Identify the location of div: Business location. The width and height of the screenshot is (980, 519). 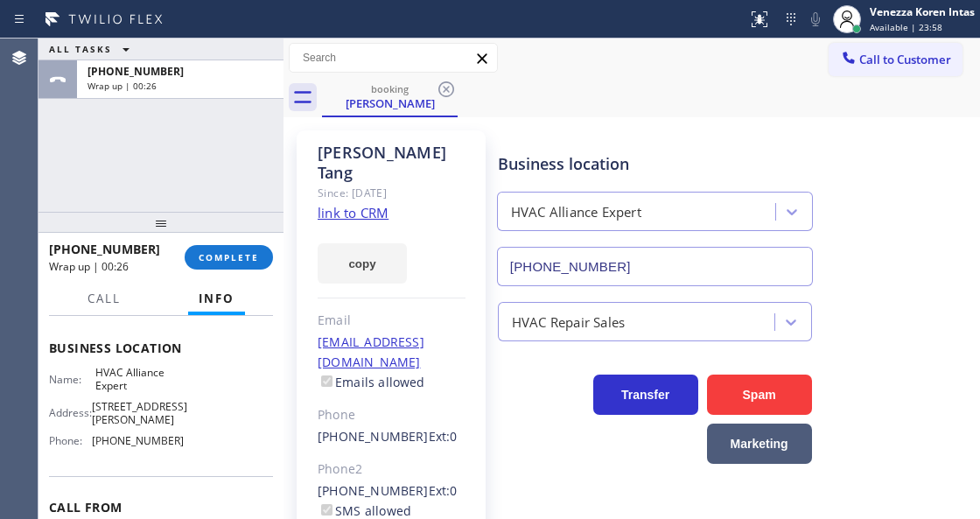
(655, 163).